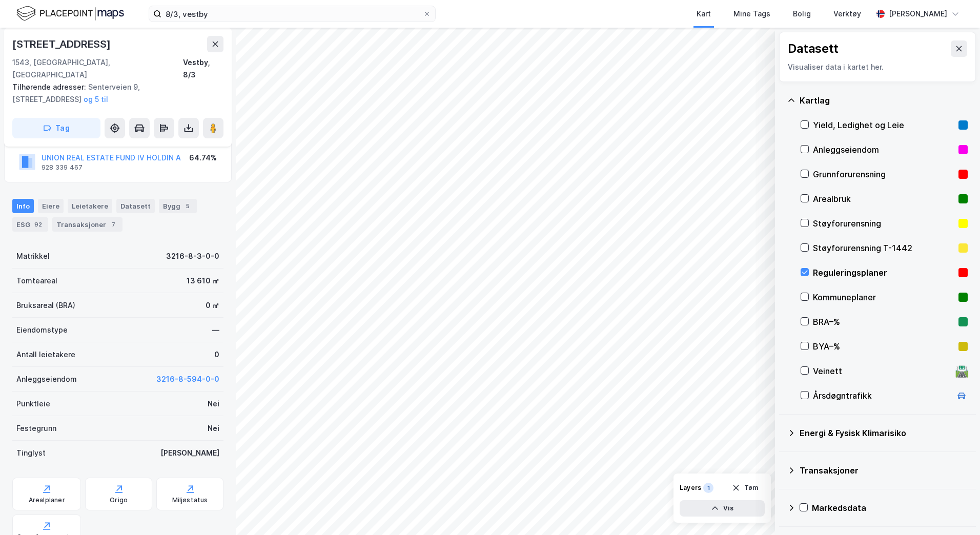 The height and width of the screenshot is (535, 980). What do you see at coordinates (884, 272) in the screenshot?
I see `div: Reguleringsplaner` at bounding box center [884, 272].